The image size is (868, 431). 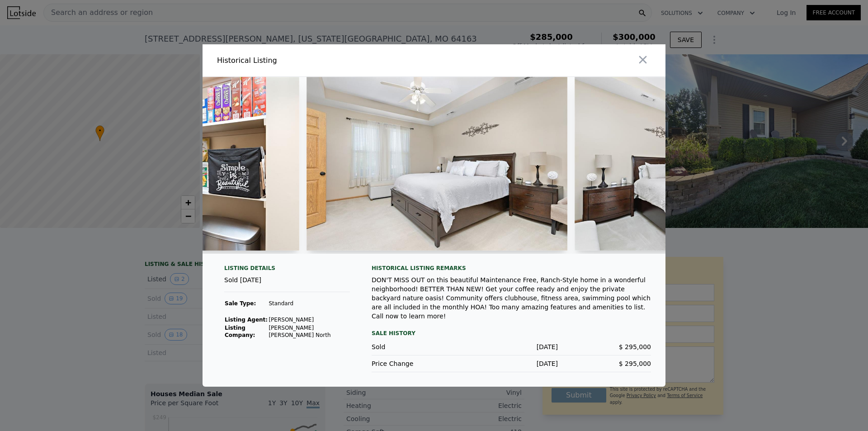 I want to click on div: Price Change, so click(x=418, y=364).